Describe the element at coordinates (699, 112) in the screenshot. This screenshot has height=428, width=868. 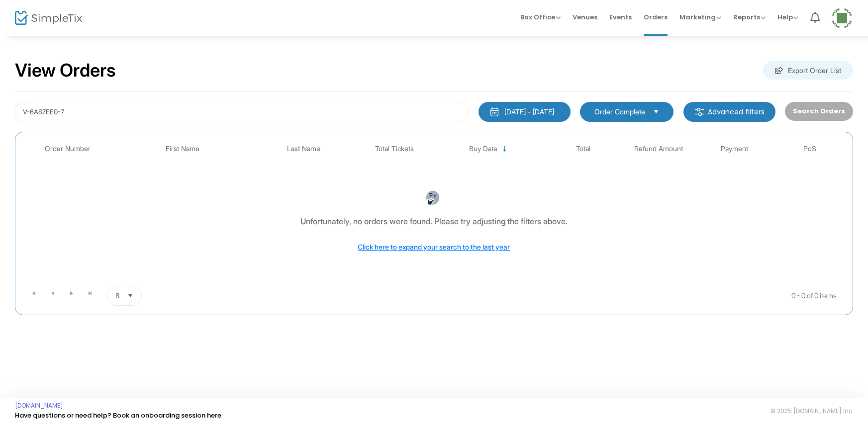
I see `img: filter` at that location.